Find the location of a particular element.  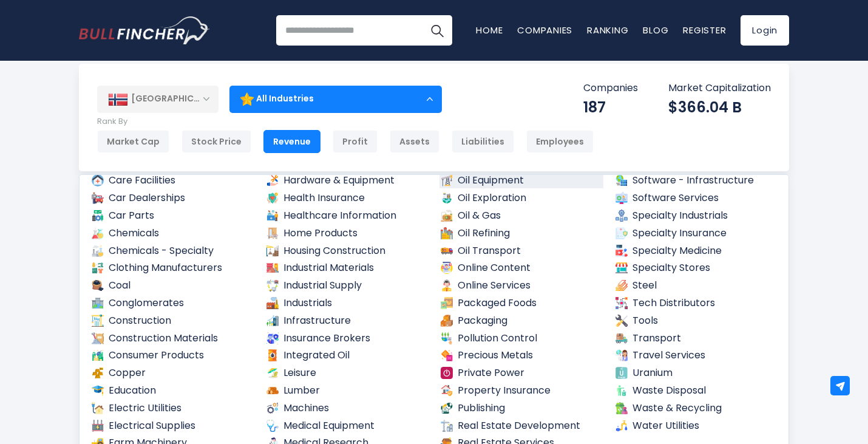

div: All Industries is located at coordinates (336, 99).